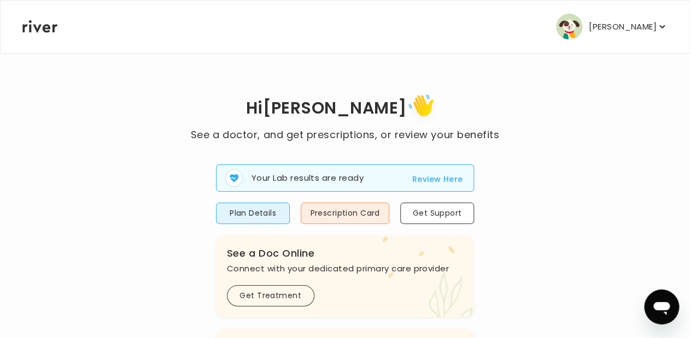 The width and height of the screenshot is (690, 338). Describe the element at coordinates (345, 135) in the screenshot. I see `p: See a doctor, and get prescriptions, or review your benefits` at that location.